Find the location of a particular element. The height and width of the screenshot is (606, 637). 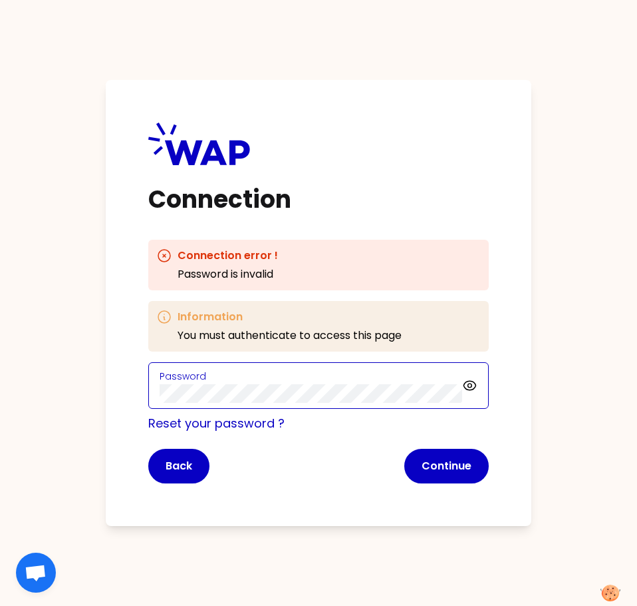

a: Reset your password ? is located at coordinates (216, 423).